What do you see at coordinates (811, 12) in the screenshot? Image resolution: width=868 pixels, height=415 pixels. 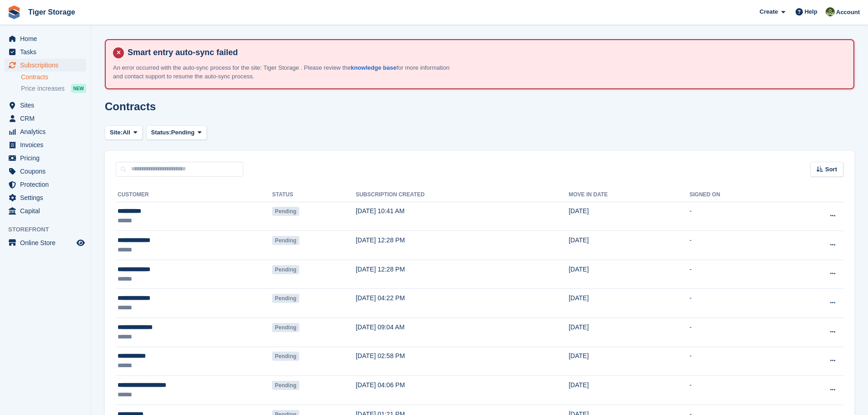 I see `span: Help` at bounding box center [811, 12].